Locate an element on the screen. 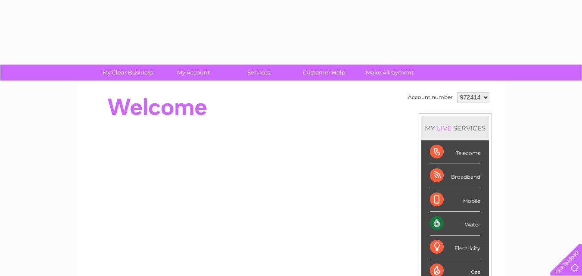  a: Services is located at coordinates (259, 72).